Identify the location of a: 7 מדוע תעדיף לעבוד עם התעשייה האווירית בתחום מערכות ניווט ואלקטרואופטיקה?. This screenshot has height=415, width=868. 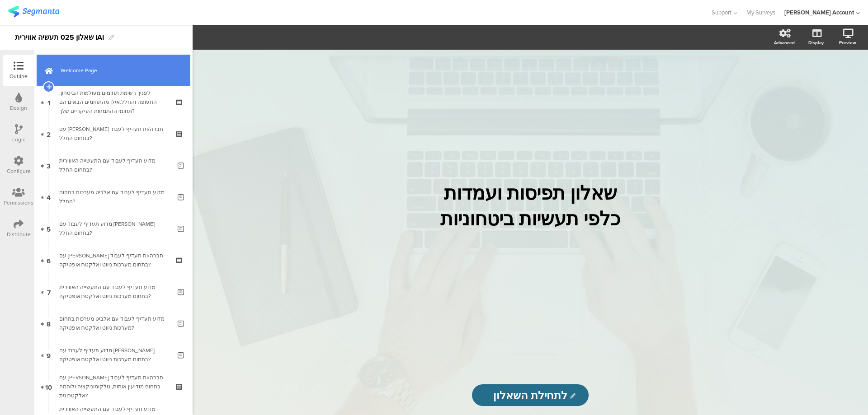
(114, 292).